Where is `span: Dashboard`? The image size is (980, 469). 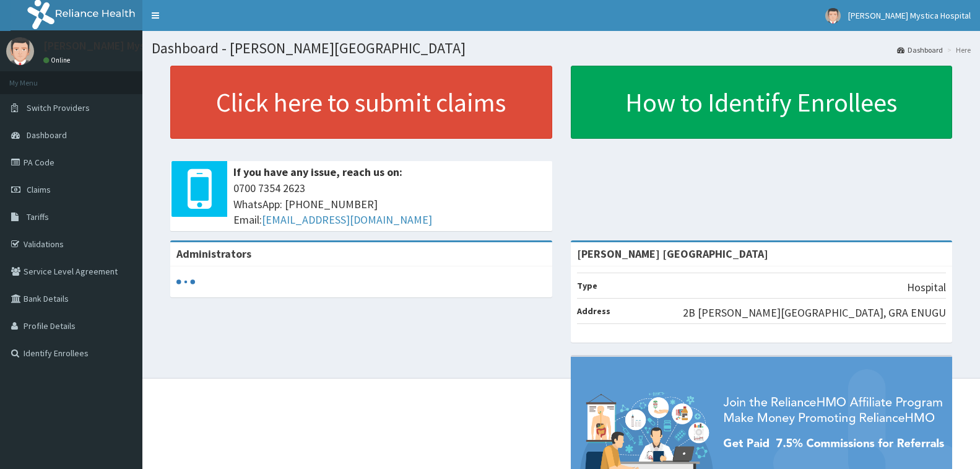
span: Dashboard is located at coordinates (46, 135).